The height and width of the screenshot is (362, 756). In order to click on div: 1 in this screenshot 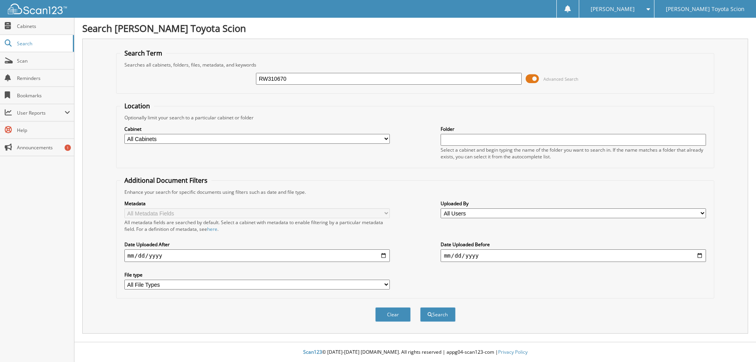, I will do `click(68, 148)`.